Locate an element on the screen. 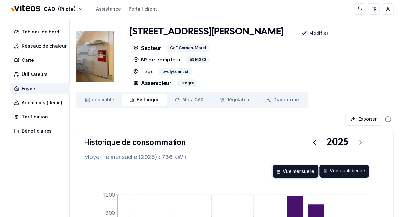 This screenshot has height=217, width=404. p: Assembleur is located at coordinates (152, 83).